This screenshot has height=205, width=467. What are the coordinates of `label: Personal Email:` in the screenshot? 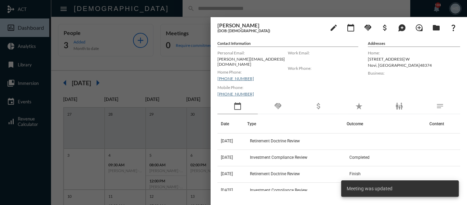 It's located at (253, 53).